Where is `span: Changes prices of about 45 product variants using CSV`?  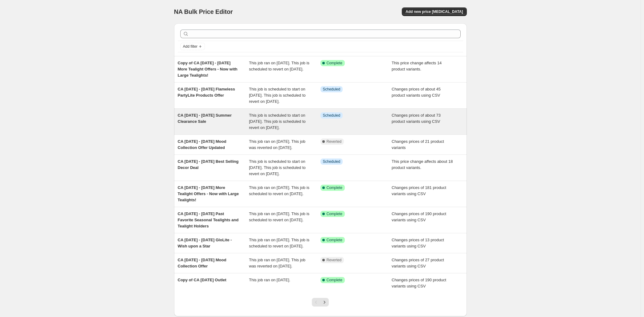
span: Changes prices of about 45 product variants using CSV is located at coordinates (416, 92).